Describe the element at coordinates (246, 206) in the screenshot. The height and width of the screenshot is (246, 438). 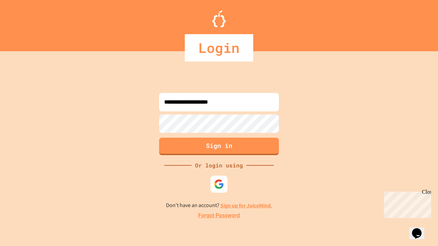
I see `a: Sign up for JuiceMind.` at that location.